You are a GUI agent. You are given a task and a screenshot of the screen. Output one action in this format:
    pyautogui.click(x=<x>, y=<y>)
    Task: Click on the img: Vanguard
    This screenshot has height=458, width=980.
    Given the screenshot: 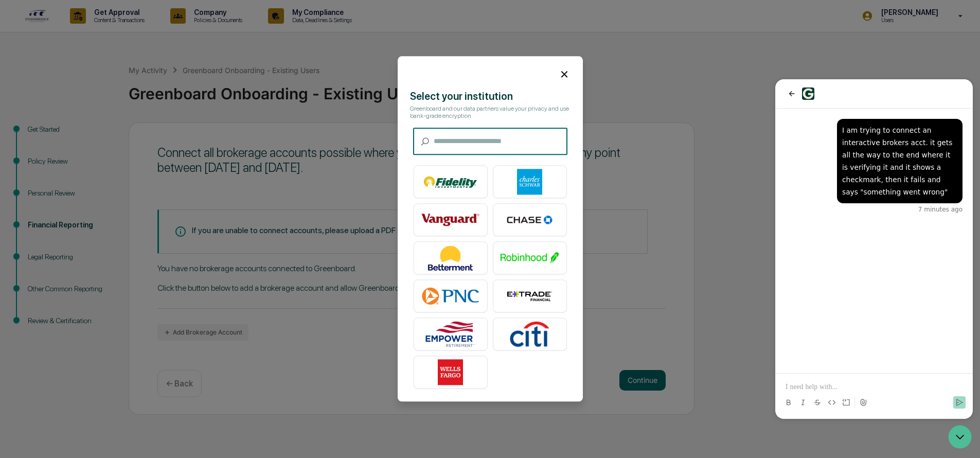 What is the action you would take?
    pyautogui.click(x=450, y=220)
    